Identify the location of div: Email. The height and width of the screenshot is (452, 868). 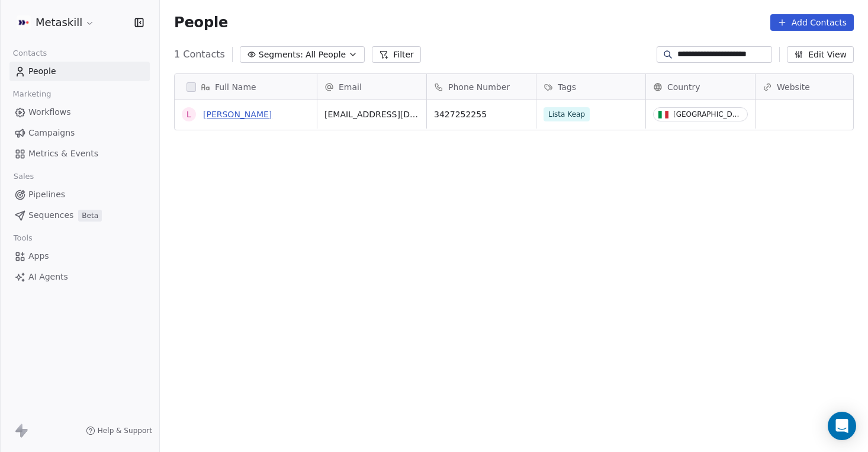
(372, 86).